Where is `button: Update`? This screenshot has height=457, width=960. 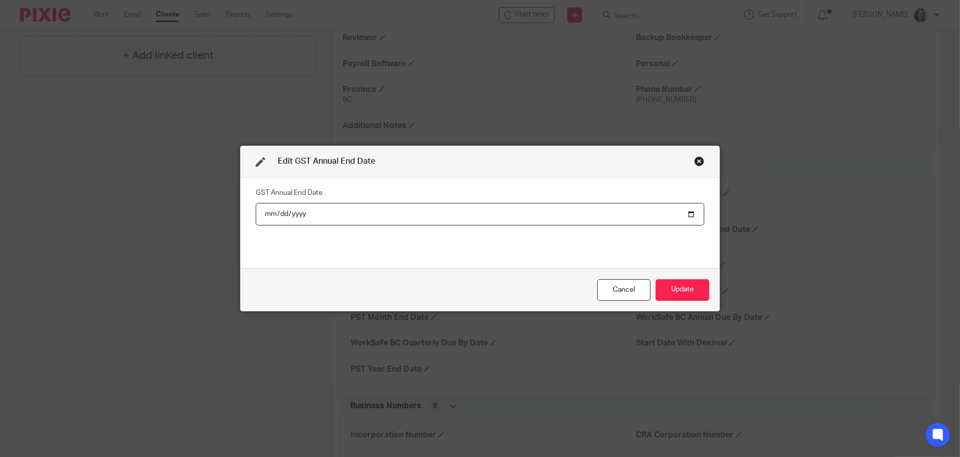 button: Update is located at coordinates (682, 290).